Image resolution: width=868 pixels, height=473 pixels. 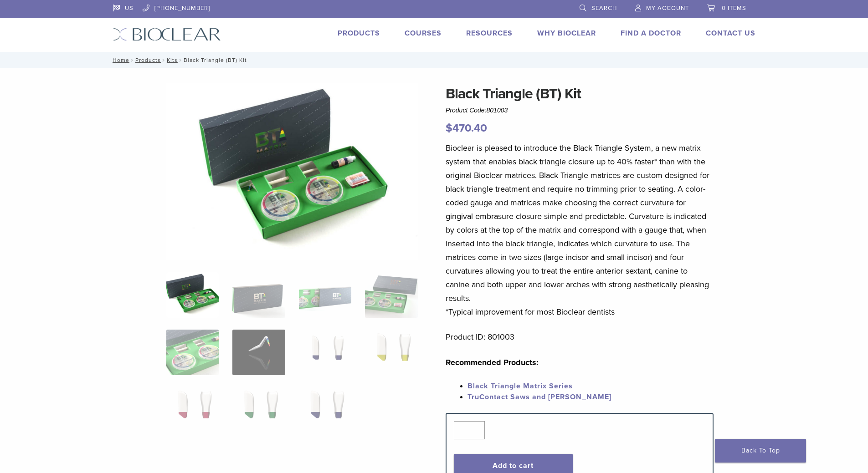 What do you see at coordinates (120, 60) in the screenshot?
I see `a: Home` at bounding box center [120, 60].